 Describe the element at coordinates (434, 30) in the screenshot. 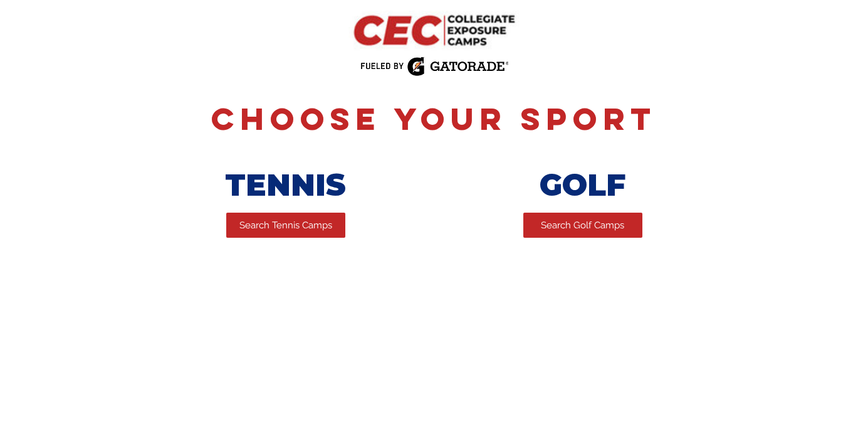

I see `img: CEC Logo Primary.png` at that location.